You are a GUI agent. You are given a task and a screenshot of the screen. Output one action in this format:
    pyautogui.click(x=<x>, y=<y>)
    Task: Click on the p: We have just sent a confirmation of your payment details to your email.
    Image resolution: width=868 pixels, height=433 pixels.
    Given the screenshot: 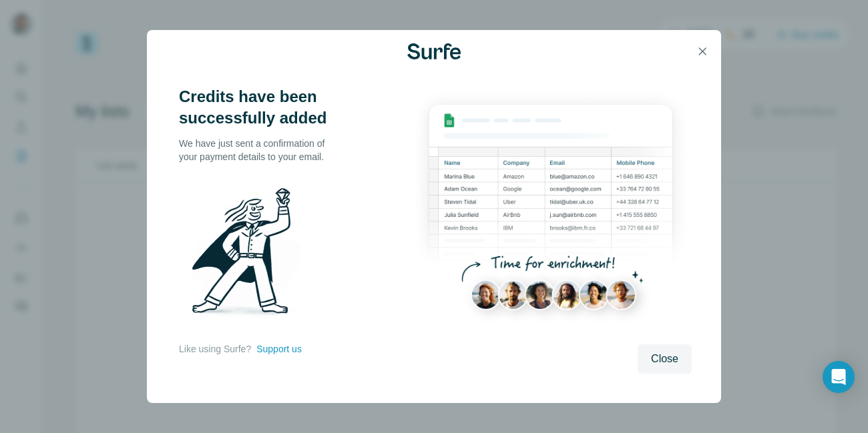 What is the action you would take?
    pyautogui.click(x=259, y=150)
    